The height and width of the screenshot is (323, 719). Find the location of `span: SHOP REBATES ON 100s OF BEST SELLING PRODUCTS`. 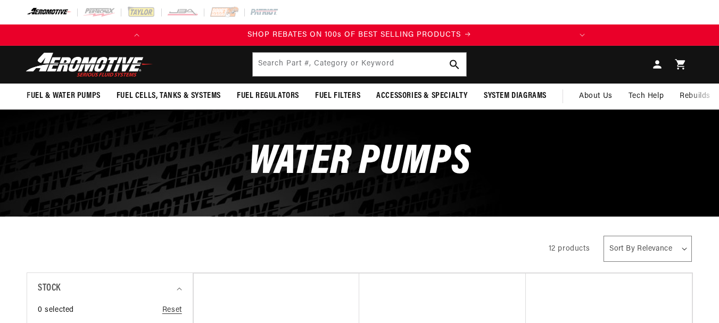

span: SHOP REBATES ON 100s OF BEST SELLING PRODUCTS is located at coordinates (354, 35).